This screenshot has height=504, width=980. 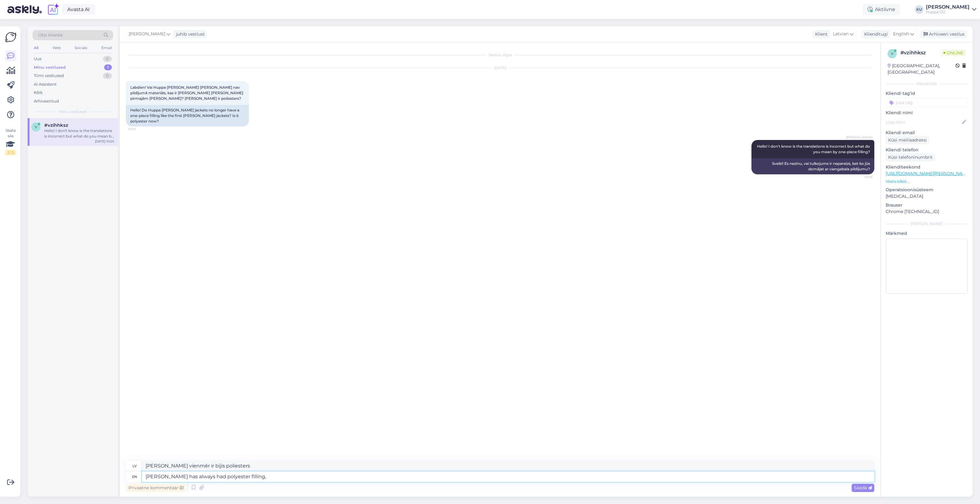 What do you see at coordinates (56, 125) in the screenshot?
I see `span: #vzihhksz` at bounding box center [56, 125].